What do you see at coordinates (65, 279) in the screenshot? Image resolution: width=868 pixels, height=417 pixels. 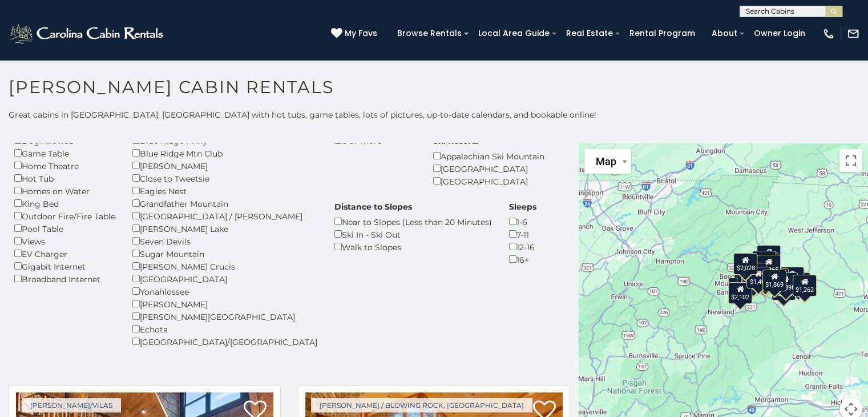 I see `div: Broadband Internet` at bounding box center [65, 279].